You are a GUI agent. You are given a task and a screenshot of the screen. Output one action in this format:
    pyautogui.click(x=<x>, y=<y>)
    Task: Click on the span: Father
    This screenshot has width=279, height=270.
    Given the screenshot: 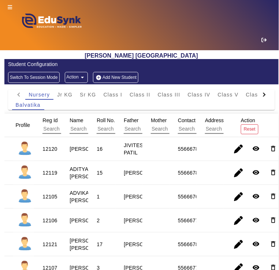 What is the action you would take?
    pyautogui.click(x=131, y=120)
    